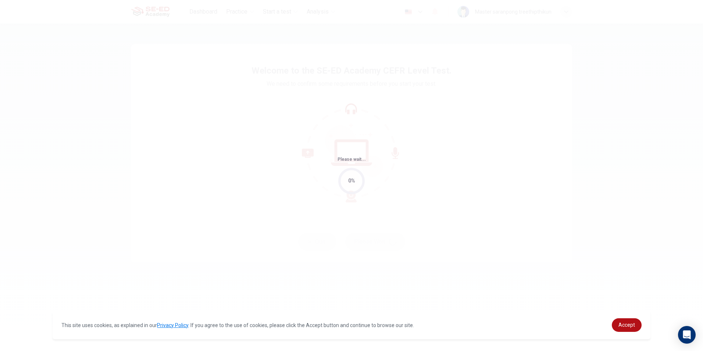 This screenshot has width=703, height=351. What do you see at coordinates (351, 159) in the screenshot?
I see `span: Please wait...` at bounding box center [351, 159].